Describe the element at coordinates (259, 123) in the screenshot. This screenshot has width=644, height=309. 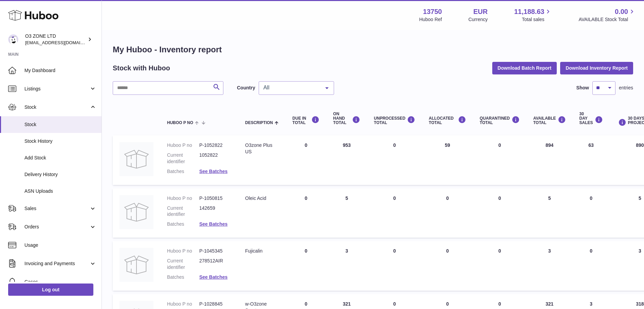
I see `span: Description` at that location.